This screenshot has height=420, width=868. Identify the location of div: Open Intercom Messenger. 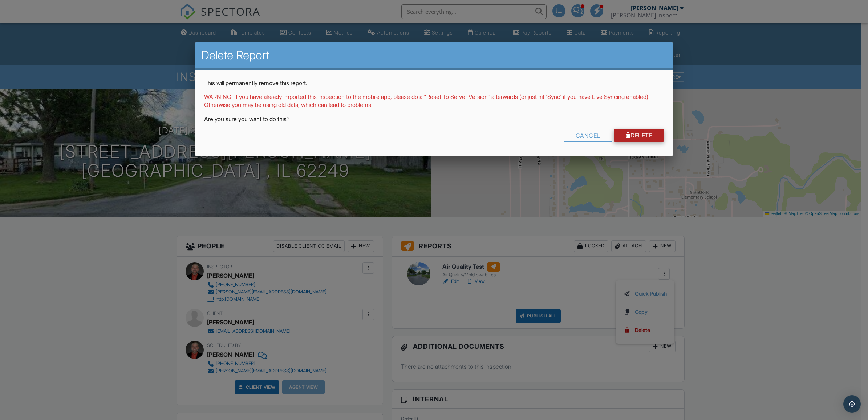
(852, 404).